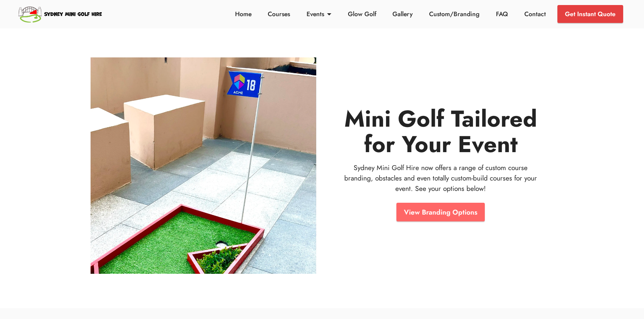 The height and width of the screenshot is (319, 644). I want to click on a: Get Instant Quote, so click(590, 14).